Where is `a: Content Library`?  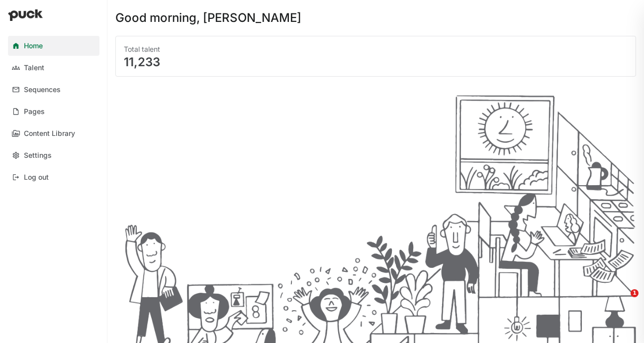
a: Content Library is located at coordinates (54, 134).